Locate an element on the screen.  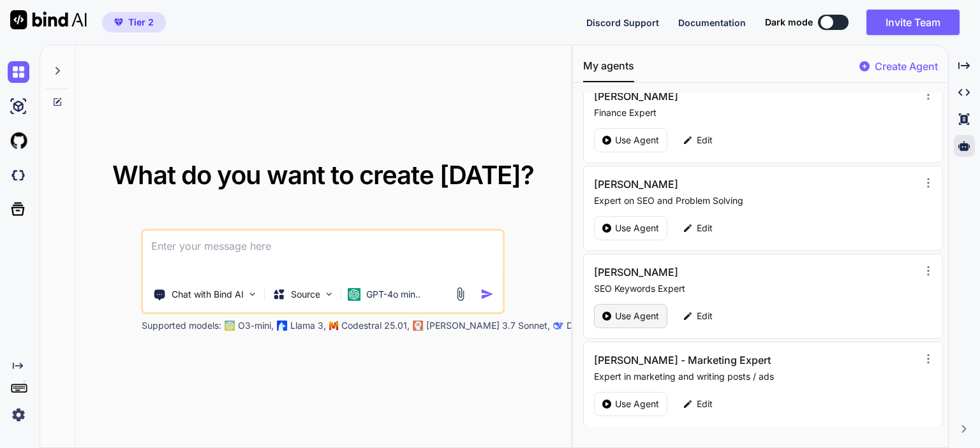
img: Bind AI is located at coordinates (48, 20).